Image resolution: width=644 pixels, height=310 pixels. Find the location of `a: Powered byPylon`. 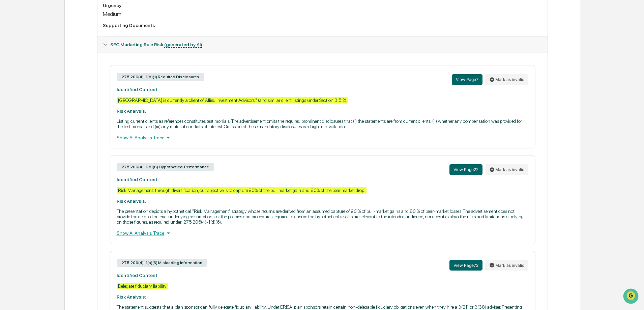

a: Powered byPylon is located at coordinates (64, 117).